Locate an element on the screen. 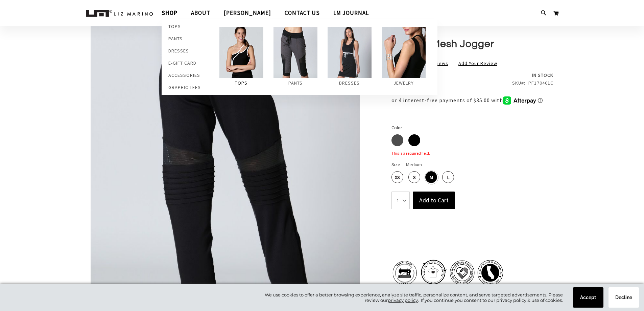  img: Dresses is located at coordinates (349, 52).